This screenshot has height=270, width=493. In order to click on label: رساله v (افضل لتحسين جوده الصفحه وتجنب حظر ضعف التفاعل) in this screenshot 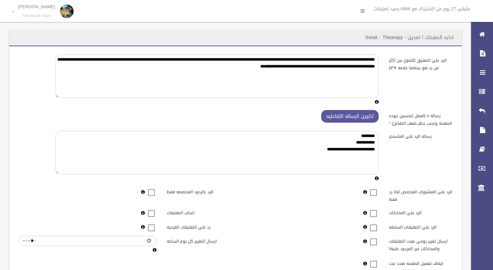, I will do `click(420, 118)`.